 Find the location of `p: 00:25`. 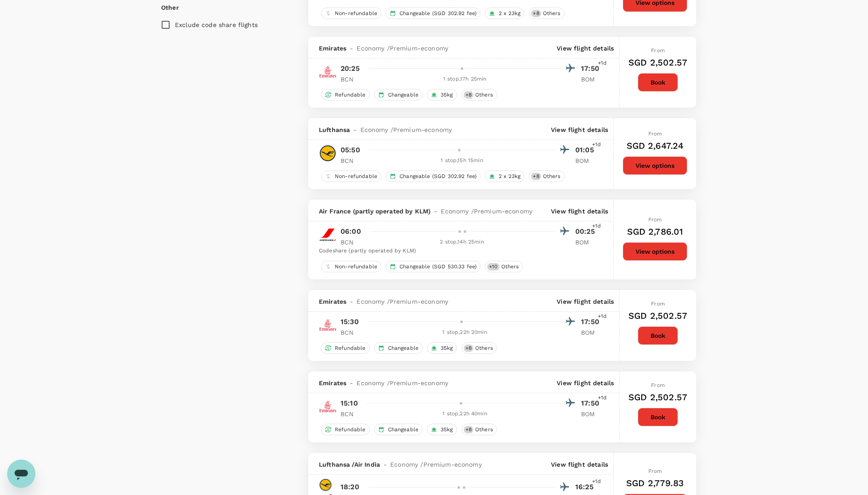

p: 00:25 is located at coordinates (586, 232).